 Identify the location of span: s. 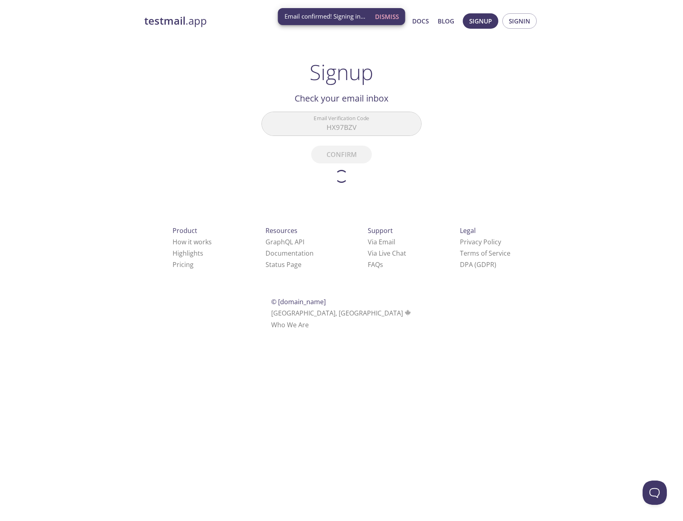
(382, 264).